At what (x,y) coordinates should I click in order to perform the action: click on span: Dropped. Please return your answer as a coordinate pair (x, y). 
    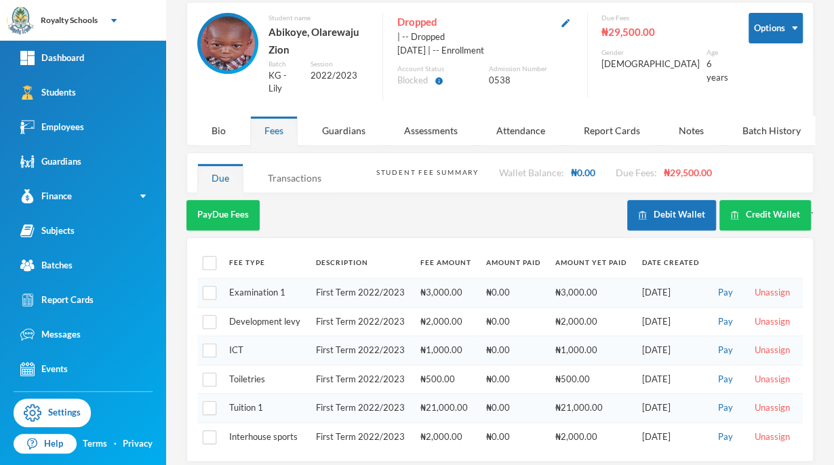
    Looking at the image, I should click on (416, 22).